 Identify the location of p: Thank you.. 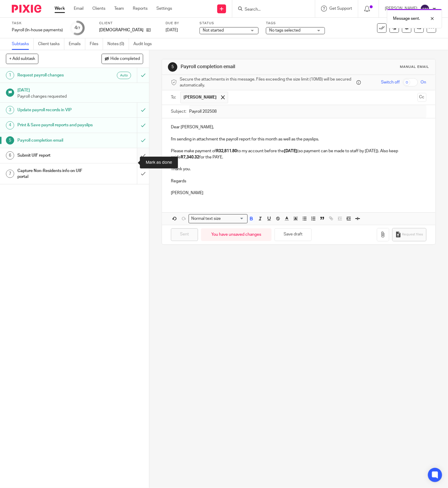
(299, 169).